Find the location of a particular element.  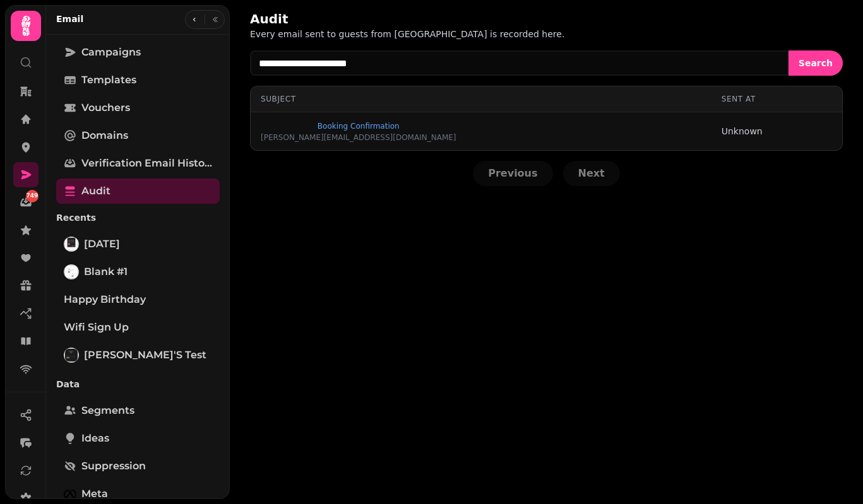

span: Suppression is located at coordinates (114, 466).